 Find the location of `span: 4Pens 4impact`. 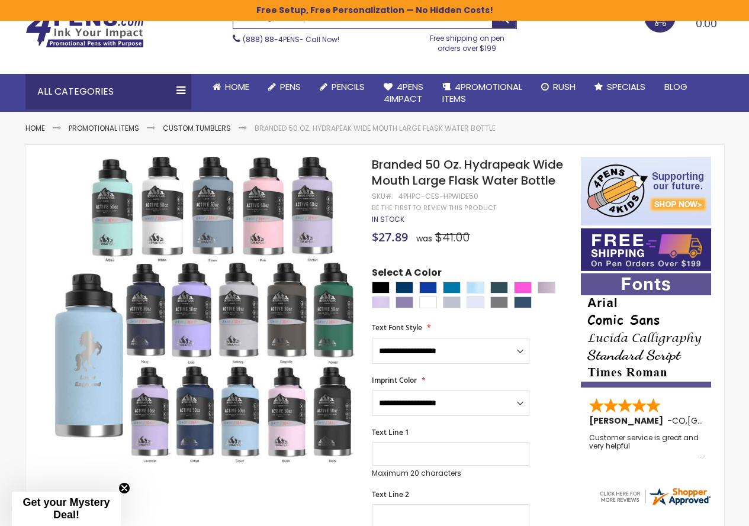

span: 4Pens 4impact is located at coordinates (403, 92).